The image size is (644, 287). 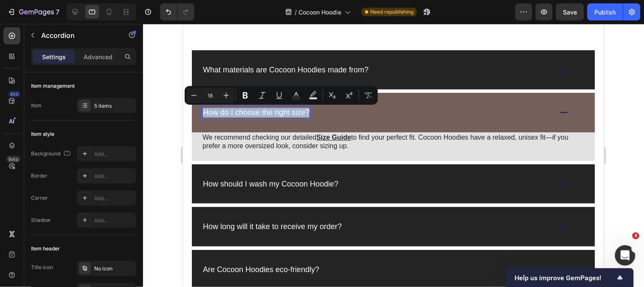 I want to click on p: 7, so click(x=58, y=12).